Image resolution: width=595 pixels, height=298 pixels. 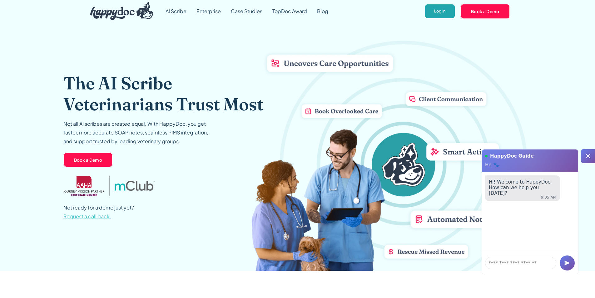 What do you see at coordinates (84, 186) in the screenshot?
I see `img: AAHA Advantage logo` at bounding box center [84, 186].